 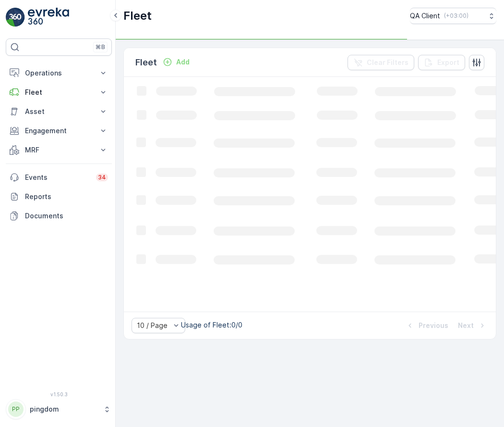 I want to click on button: QA Client(+03:00), so click(x=453, y=16).